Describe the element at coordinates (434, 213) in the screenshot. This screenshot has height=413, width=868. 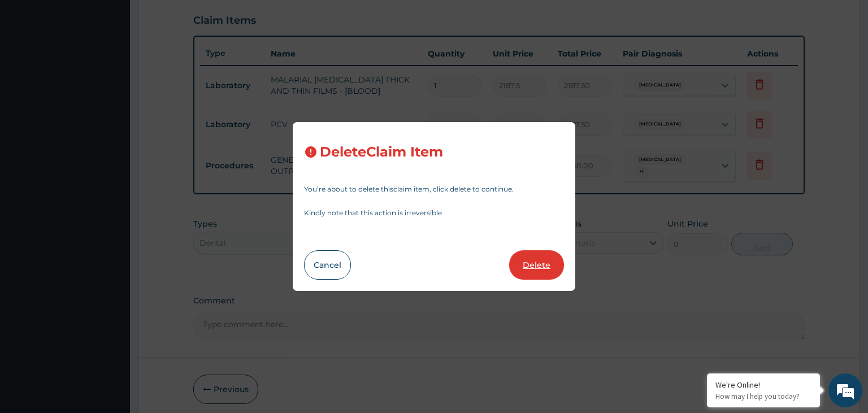
I see `p: Kindly note that this action is irreversible` at that location.